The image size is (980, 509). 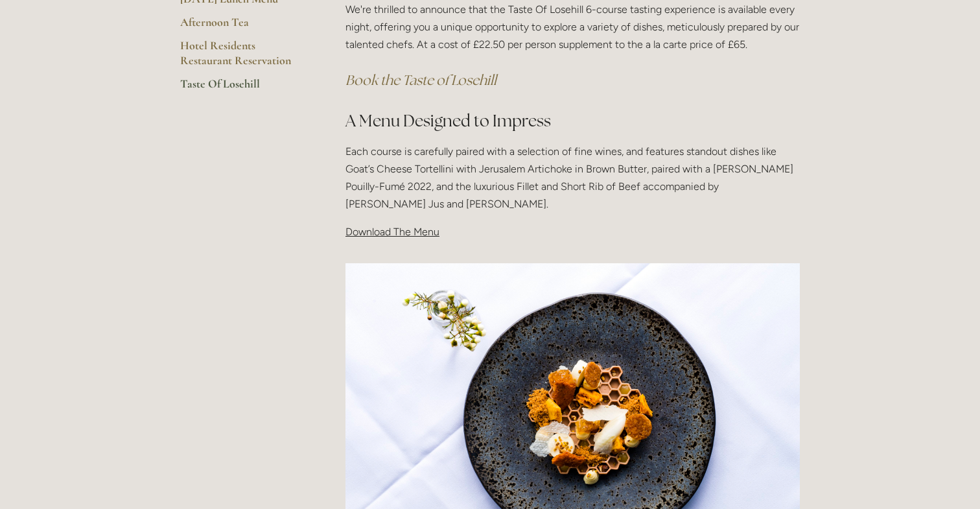 What do you see at coordinates (242, 26) in the screenshot?
I see `a: Afternoon Tea` at bounding box center [242, 26].